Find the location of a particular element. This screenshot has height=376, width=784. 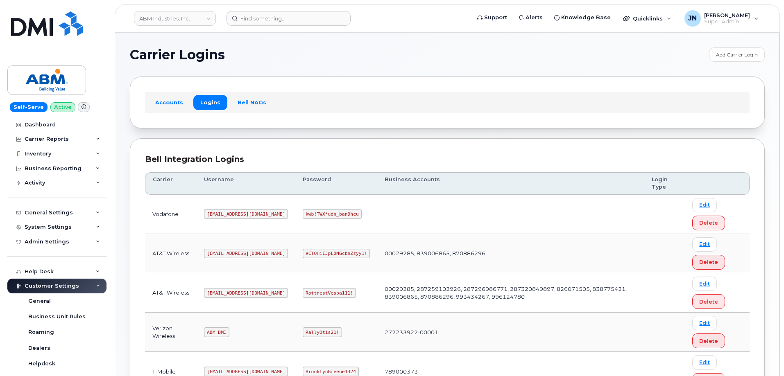

span: Carrier Logins is located at coordinates (177, 55).